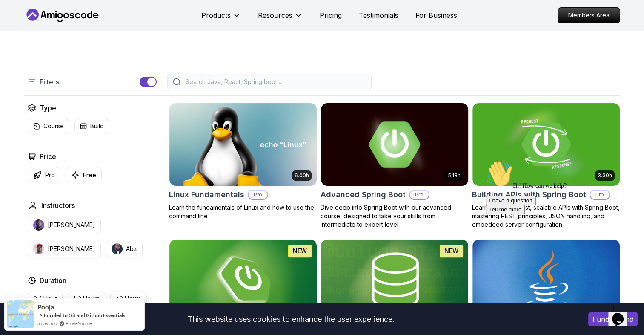 The height and width of the screenshot is (335, 644). Describe the element at coordinates (47, 323) in the screenshot. I see `span: a day ago` at that location.